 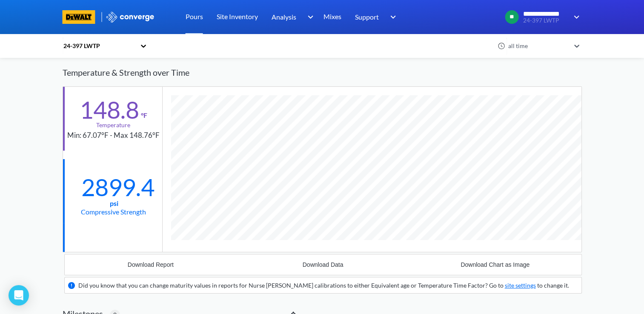 What do you see at coordinates (322, 72) in the screenshot?
I see `div: Temperature & Strength over Time` at bounding box center [322, 72].